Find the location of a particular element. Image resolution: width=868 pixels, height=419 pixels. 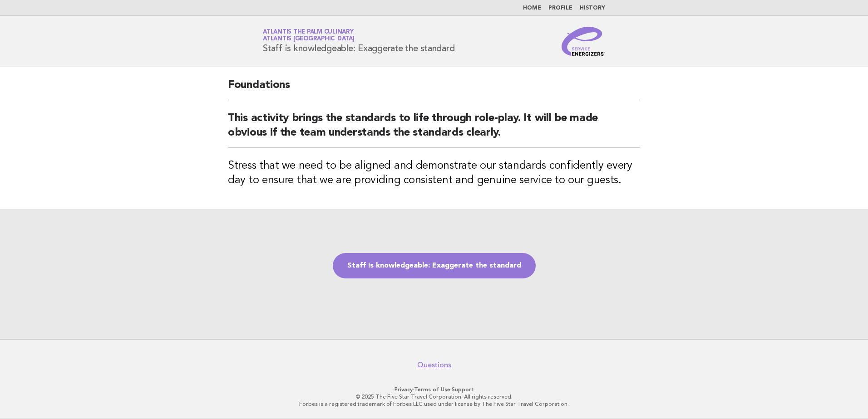

h1: Staff is knowledgeable: Exaggerate the standard is located at coordinates (358, 41).